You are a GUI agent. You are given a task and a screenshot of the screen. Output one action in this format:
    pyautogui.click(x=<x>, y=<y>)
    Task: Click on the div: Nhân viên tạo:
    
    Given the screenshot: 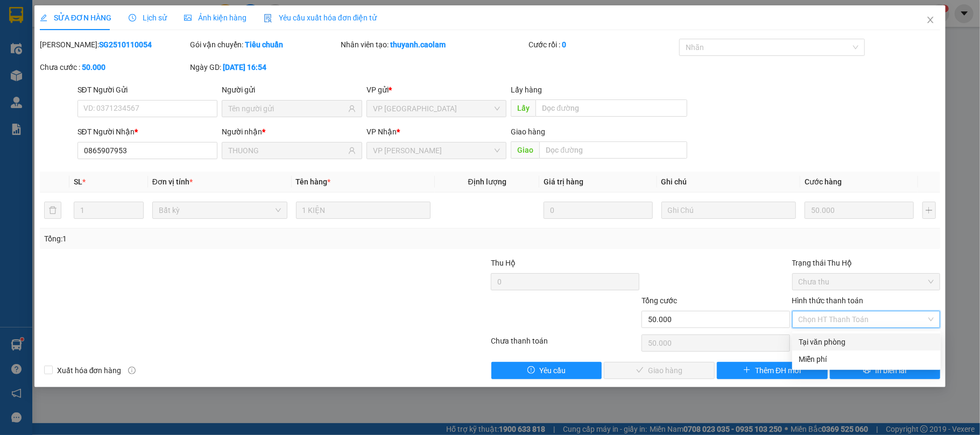 What is the action you would take?
    pyautogui.click(x=433, y=45)
    